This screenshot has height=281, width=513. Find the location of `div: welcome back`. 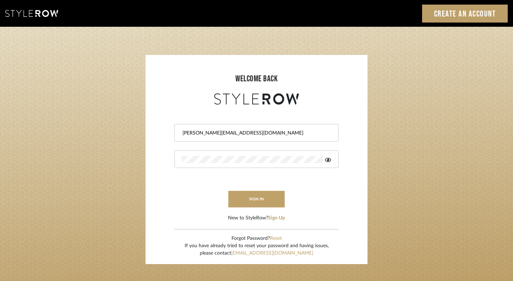

div: welcome back is located at coordinates (257, 79).